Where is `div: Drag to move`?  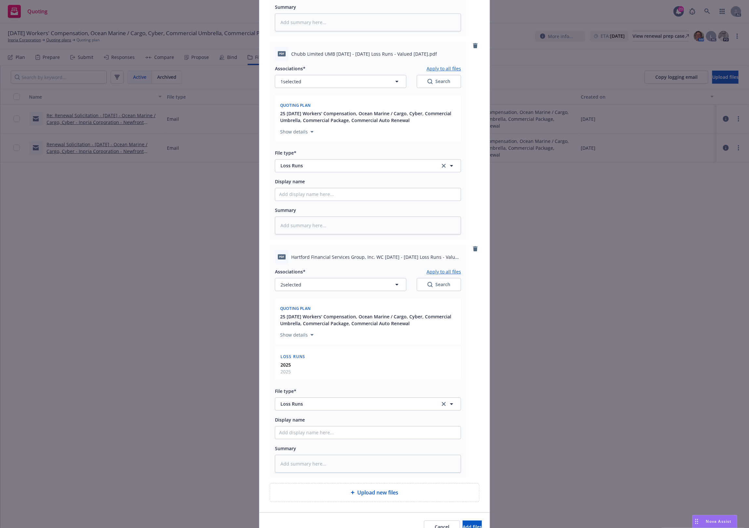 div: Drag to move is located at coordinates (697, 521).